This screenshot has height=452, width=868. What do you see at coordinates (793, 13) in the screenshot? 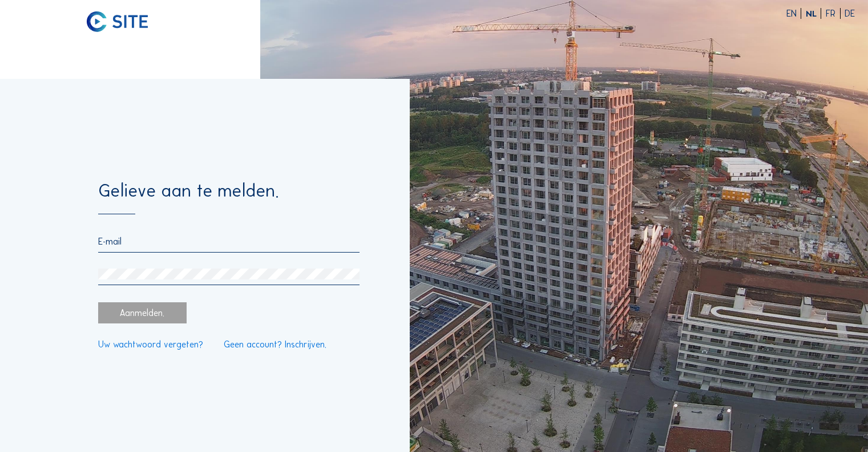
I see `div: EN` at bounding box center [793, 13].